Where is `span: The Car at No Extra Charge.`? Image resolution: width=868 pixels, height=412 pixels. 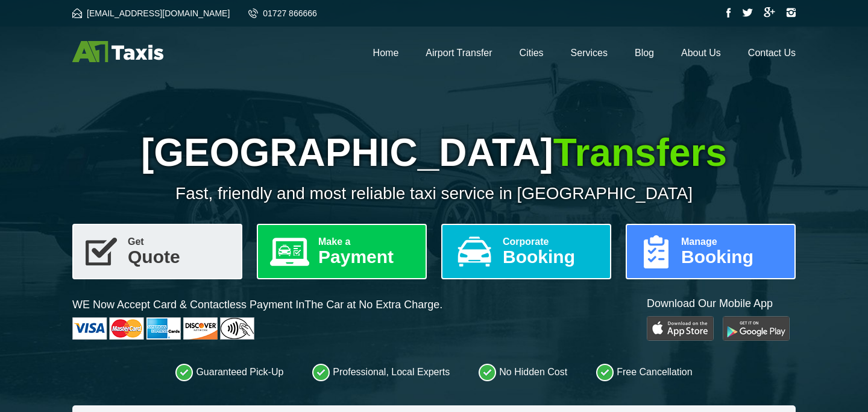
span: The Car at No Extra Charge. is located at coordinates (373, 304).